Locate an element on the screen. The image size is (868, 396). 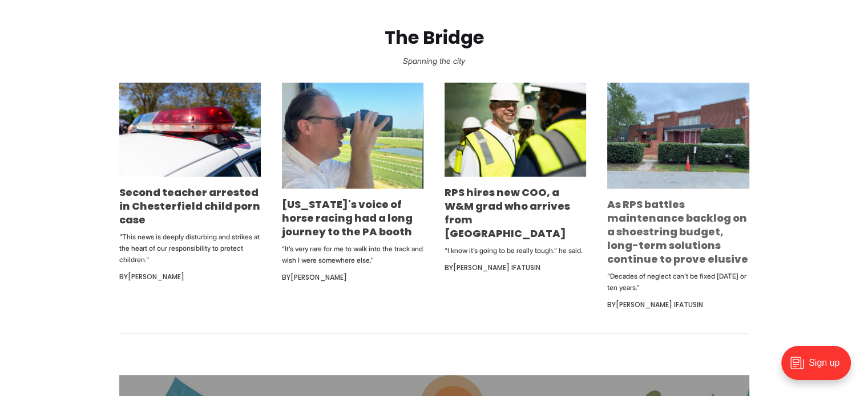
img: Virginia's voice of horse racing had a long journey to the PA booth is located at coordinates (352, 136).